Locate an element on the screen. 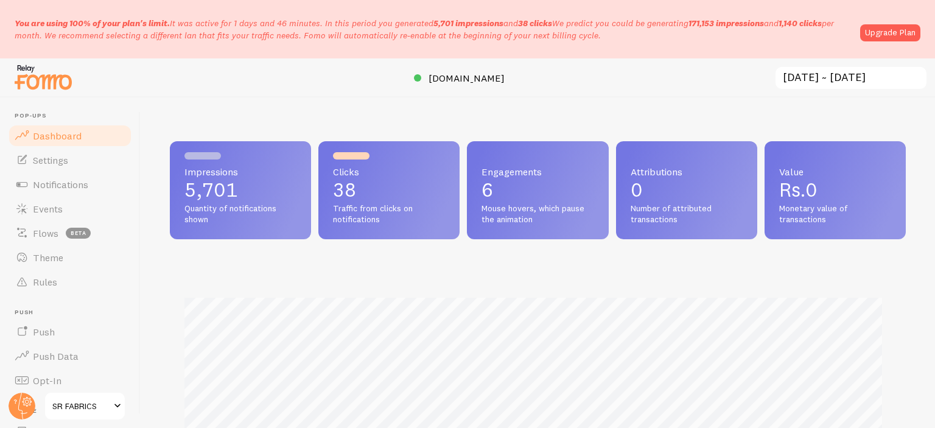  span: Traffic from clicks on notifications is located at coordinates (389, 214).